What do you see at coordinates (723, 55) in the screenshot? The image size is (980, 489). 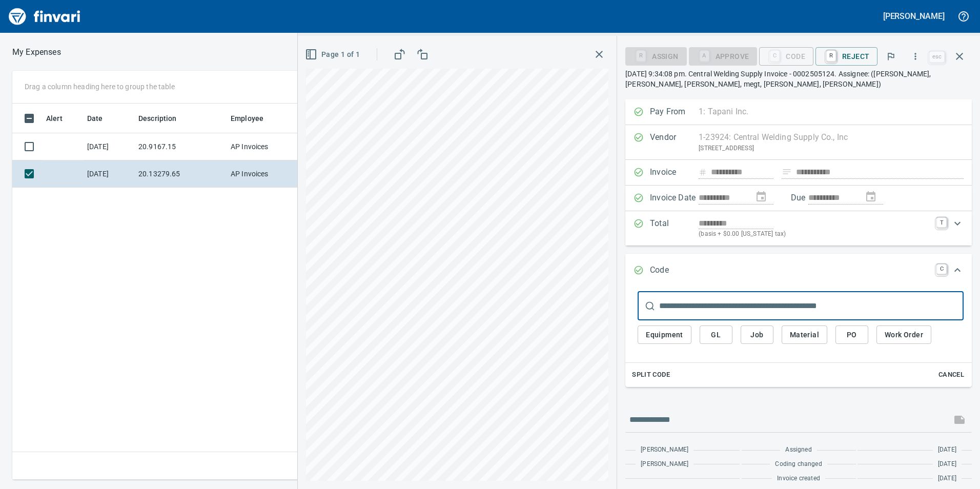 I see `div: Coding Required` at bounding box center [723, 55].